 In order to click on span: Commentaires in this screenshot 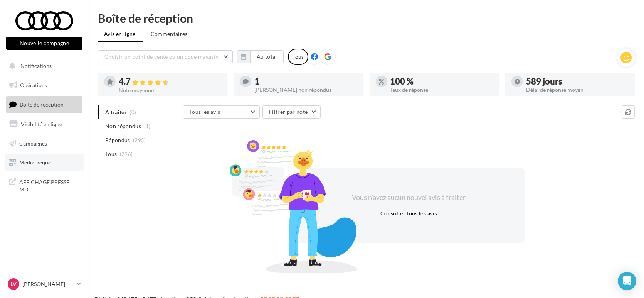, I will do `click(169, 33)`.